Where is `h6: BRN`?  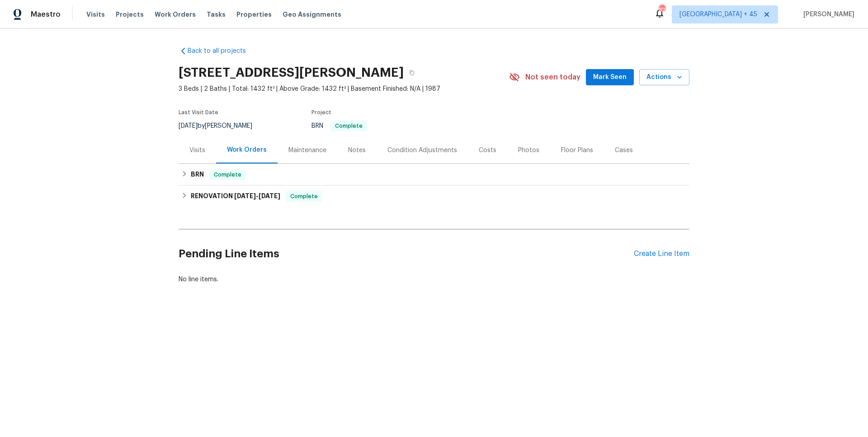
h6: BRN is located at coordinates (197, 175).